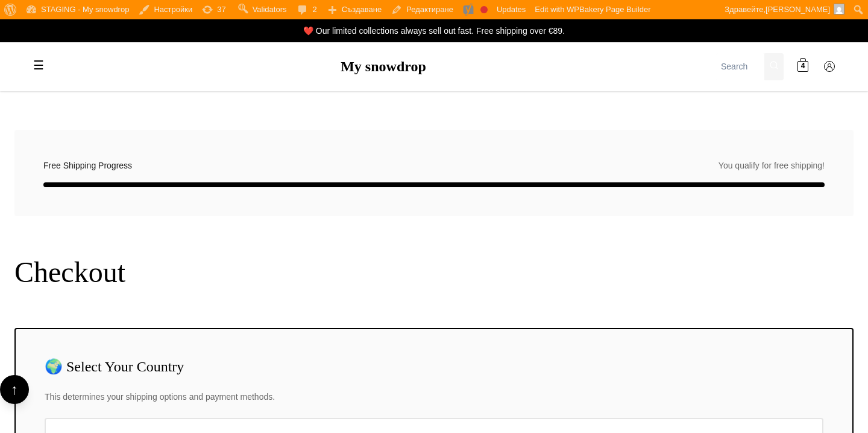 The height and width of the screenshot is (433, 868). What do you see at coordinates (39, 66) in the screenshot?
I see `label: Toggle mobile menu` at bounding box center [39, 66].